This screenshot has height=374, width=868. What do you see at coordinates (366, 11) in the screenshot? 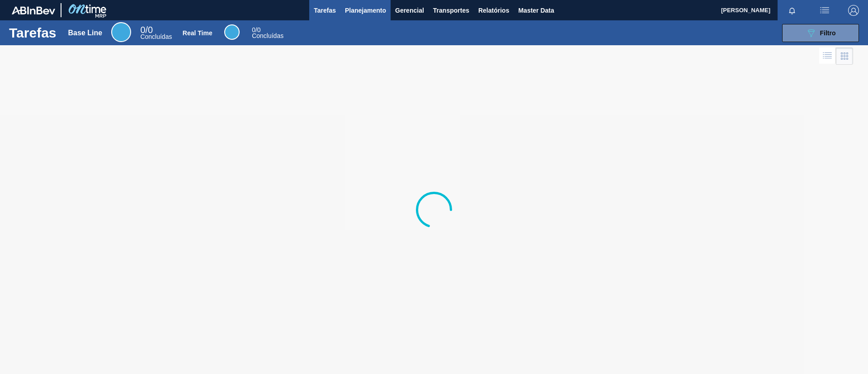
I see `span: Planejamento` at bounding box center [366, 11].